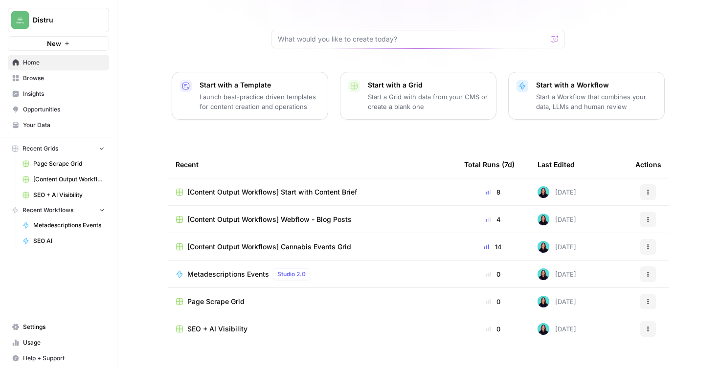 The height and width of the screenshot is (370, 719). Describe the element at coordinates (48, 210) in the screenshot. I see `span: Recent Workflows` at that location.